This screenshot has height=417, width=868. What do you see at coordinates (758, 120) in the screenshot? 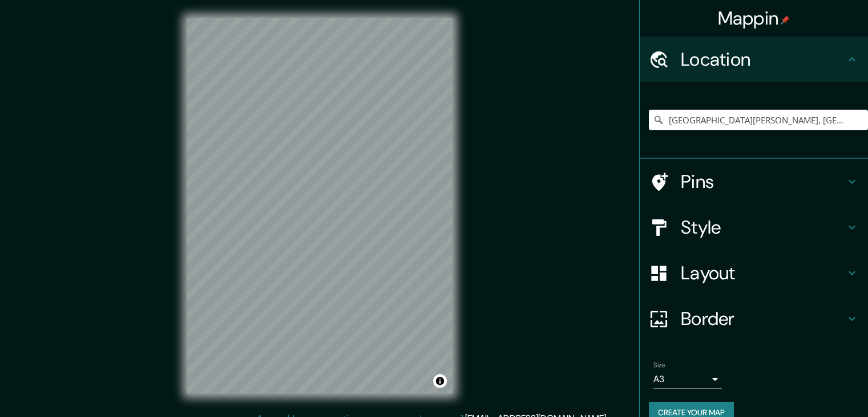
I see `input: Pick your city or area` at bounding box center [758, 120].